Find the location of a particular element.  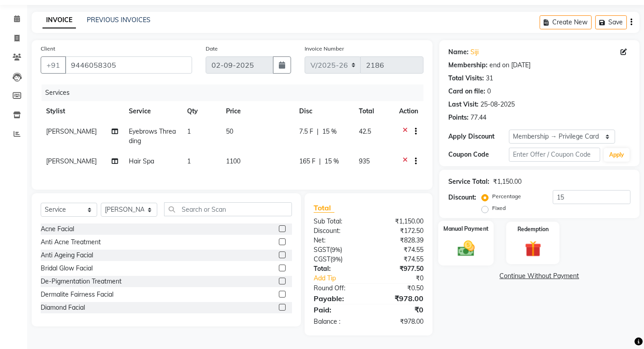

a: Continue Without Payment is located at coordinates (539, 276).